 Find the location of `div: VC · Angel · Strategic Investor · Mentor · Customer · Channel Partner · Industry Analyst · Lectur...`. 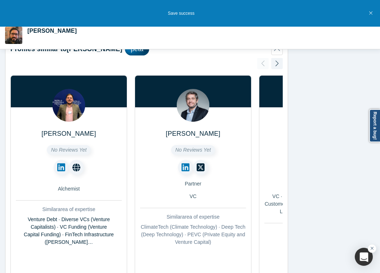

div: VC · Angel · Strategic Investor · Mentor · Customer · Channel Partner · Industry Analyst · Lectur... is located at coordinates (317, 204).